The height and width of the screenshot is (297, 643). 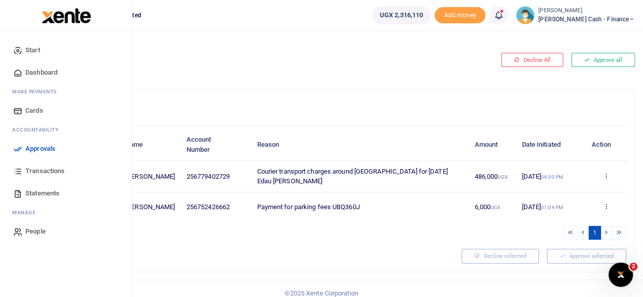 I want to click on span: anage, so click(x=26, y=213).